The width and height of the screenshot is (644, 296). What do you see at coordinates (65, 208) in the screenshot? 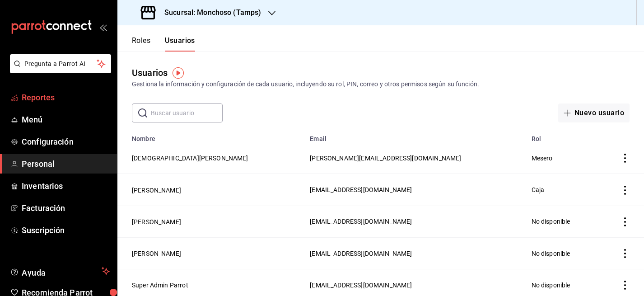
I see `span: Facturación` at bounding box center [65, 208].